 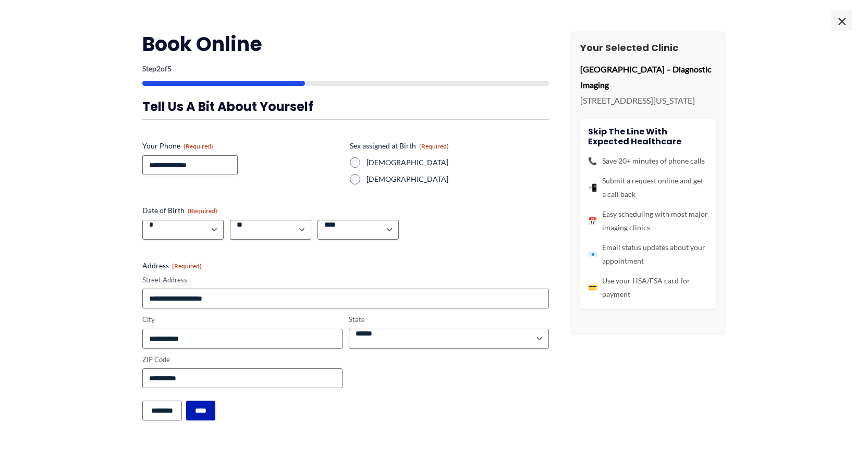 I want to click on h2: Book Online, so click(x=345, y=44).